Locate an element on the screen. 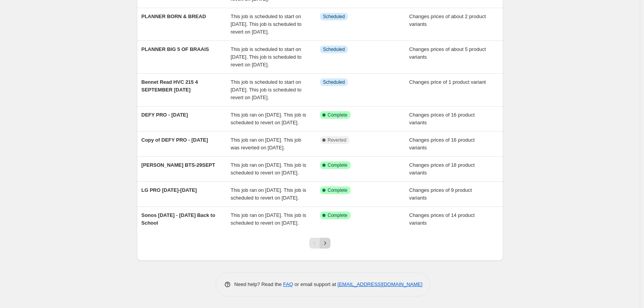 This screenshot has height=308, width=644. nav: Pagination is located at coordinates (320, 243).